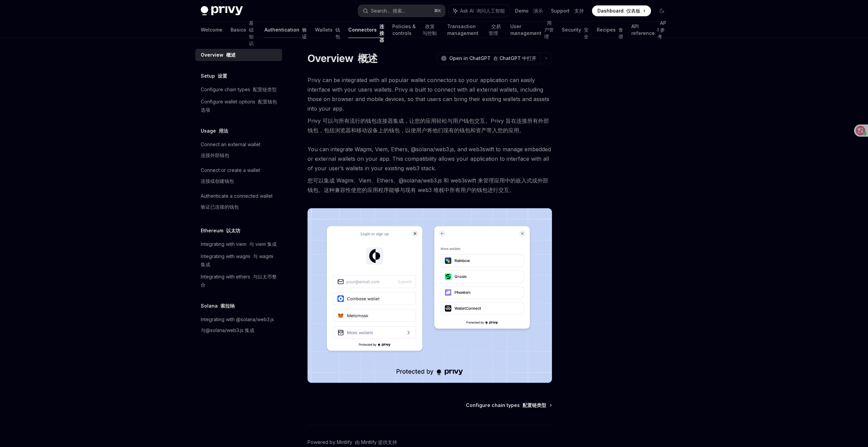 The image size is (868, 447). What do you see at coordinates (538, 11) in the screenshot?
I see `font: 演示` at bounding box center [538, 11].